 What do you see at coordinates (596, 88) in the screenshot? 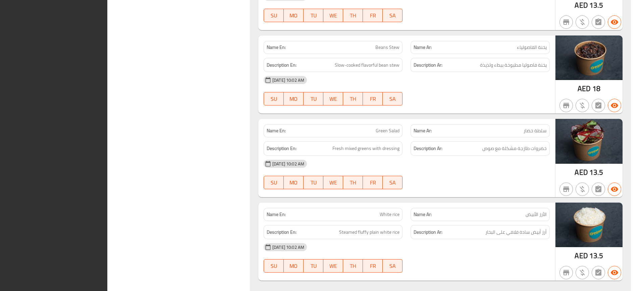
I see `span: 18` at bounding box center [596, 88].